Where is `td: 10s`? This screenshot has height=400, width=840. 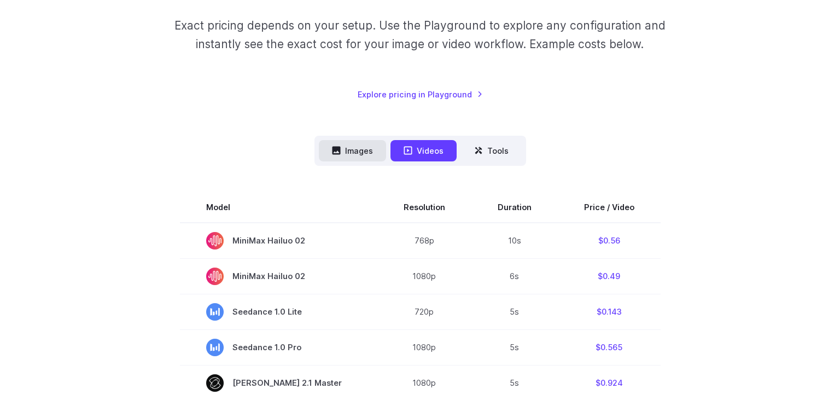
td: 10s is located at coordinates (515, 241).